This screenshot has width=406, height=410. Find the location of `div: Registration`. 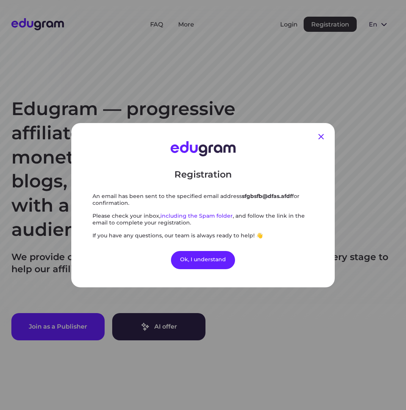

div: Registration is located at coordinates (203, 174).